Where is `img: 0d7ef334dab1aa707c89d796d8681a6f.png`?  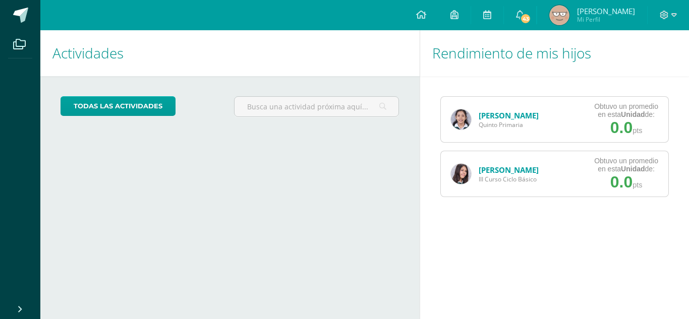 img: 0d7ef334dab1aa707c89d796d8681a6f.png is located at coordinates (461, 120).